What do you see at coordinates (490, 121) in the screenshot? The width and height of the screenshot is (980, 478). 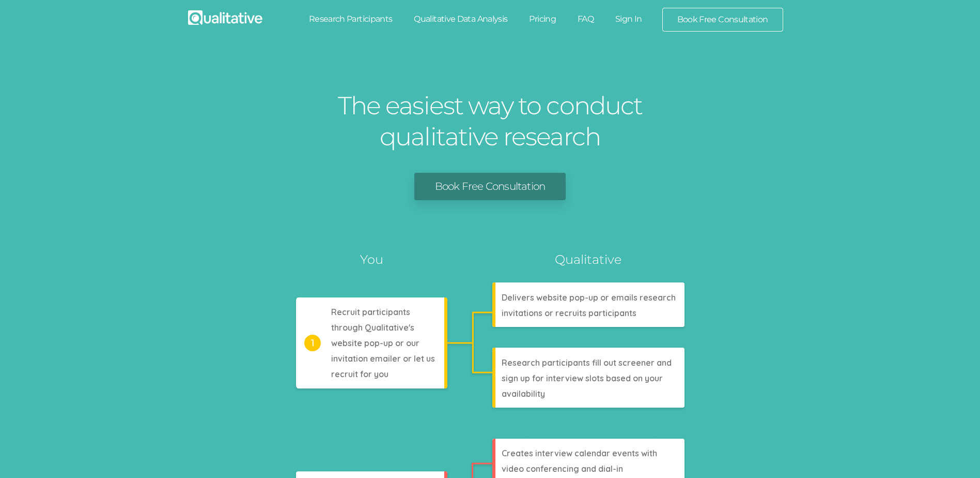 I see `h1: The easiest way to conduct qualitative research` at bounding box center [490, 121].